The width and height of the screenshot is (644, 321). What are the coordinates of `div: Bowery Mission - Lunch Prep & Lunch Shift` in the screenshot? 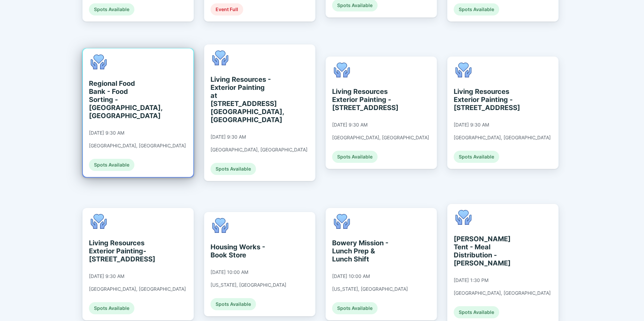 It's located at (363, 251).